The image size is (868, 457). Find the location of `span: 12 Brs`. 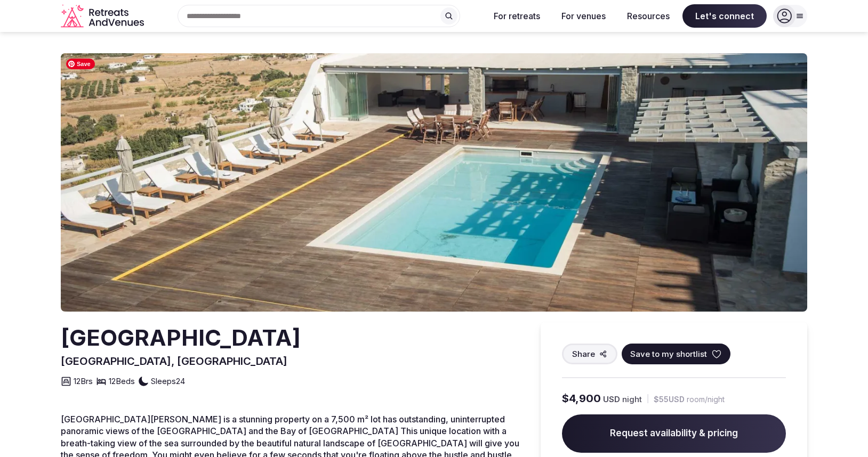

span: 12 Brs is located at coordinates (83, 381).